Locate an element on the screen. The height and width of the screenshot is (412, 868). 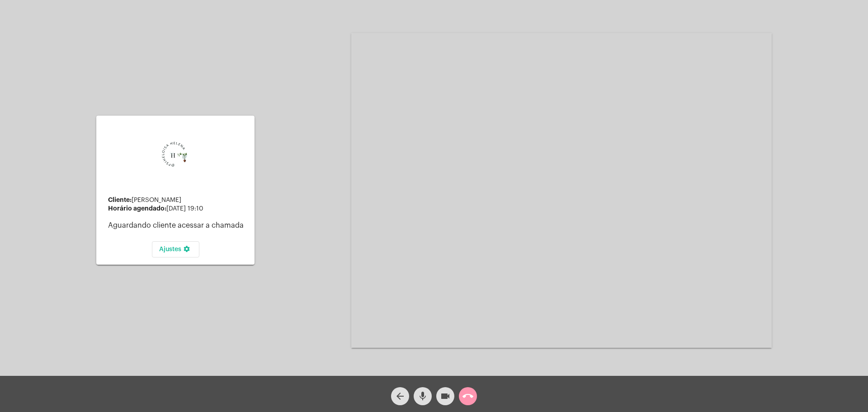
strong: Cliente: is located at coordinates (120, 199).